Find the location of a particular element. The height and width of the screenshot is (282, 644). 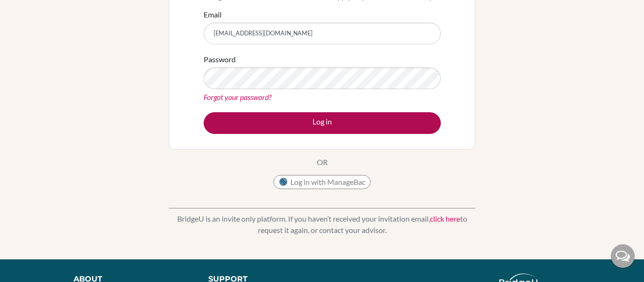

p: OR is located at coordinates (322, 162).